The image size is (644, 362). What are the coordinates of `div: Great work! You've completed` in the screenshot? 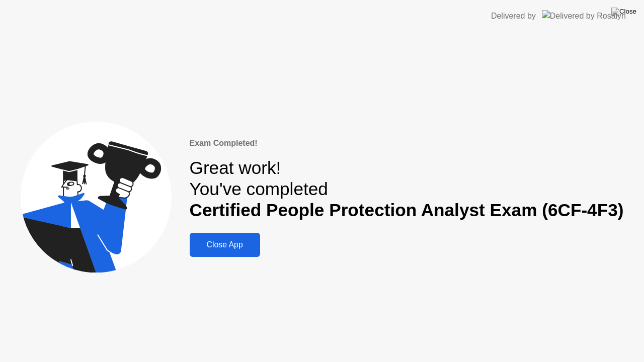 It's located at (406, 189).